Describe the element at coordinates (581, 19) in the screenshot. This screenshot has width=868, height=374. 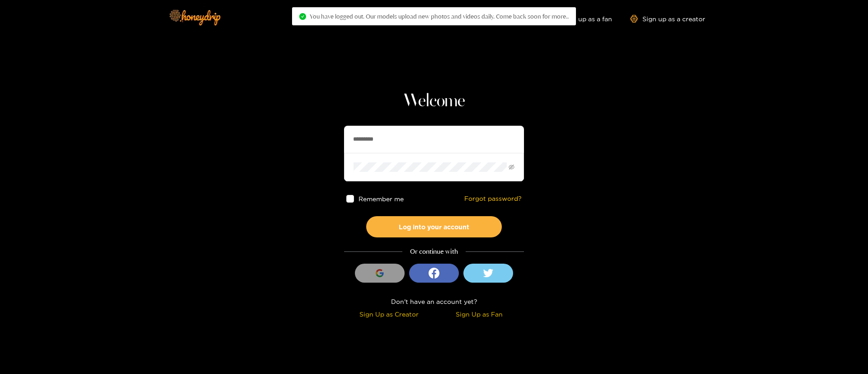
I see `a: Sign up as a fan` at that location.